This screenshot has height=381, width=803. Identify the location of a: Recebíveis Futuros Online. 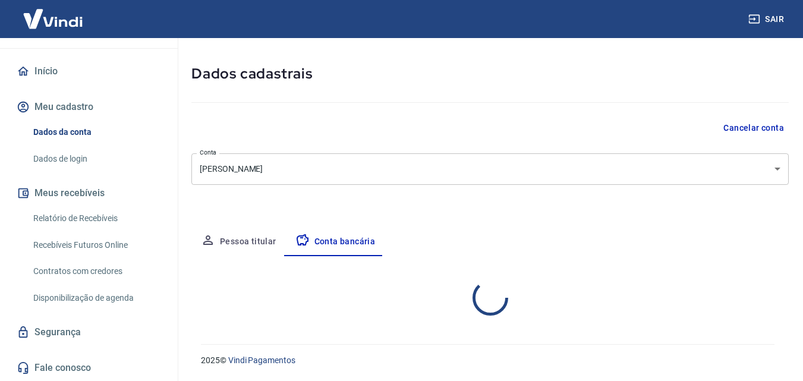
(96, 245).